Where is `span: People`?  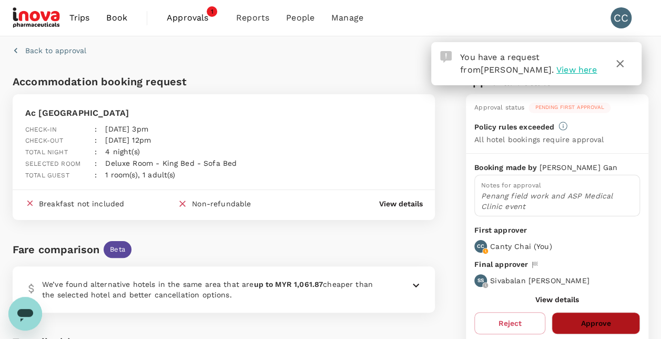
span: People is located at coordinates (300, 18).